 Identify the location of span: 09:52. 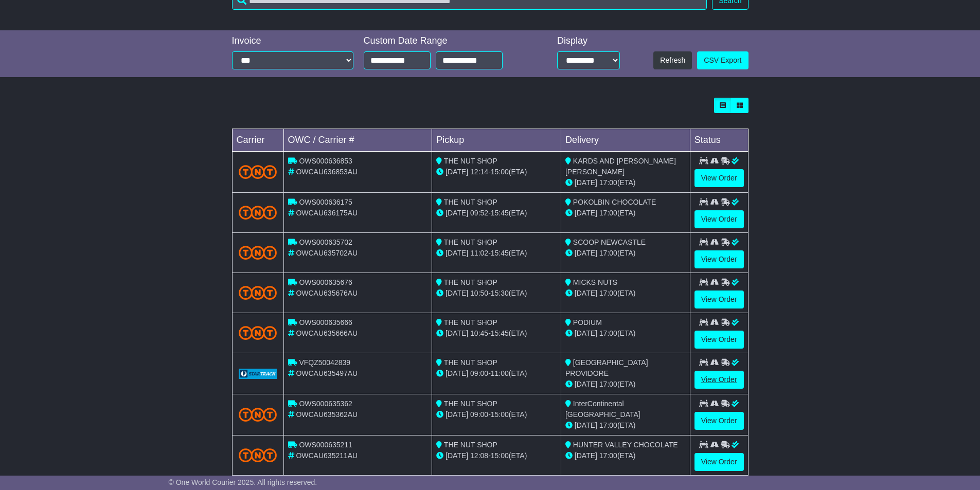
(479, 213).